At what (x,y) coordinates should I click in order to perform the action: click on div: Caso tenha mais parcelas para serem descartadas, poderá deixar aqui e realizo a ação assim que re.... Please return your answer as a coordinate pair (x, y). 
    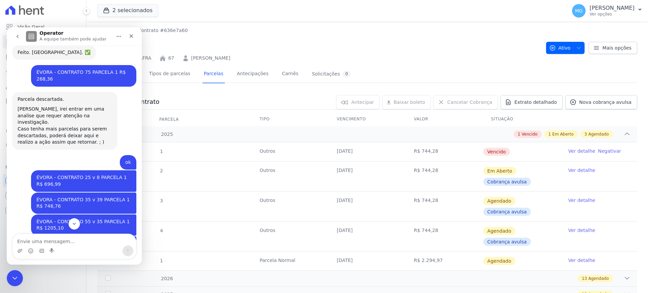
    Looking at the image, I should click on (58, 108).